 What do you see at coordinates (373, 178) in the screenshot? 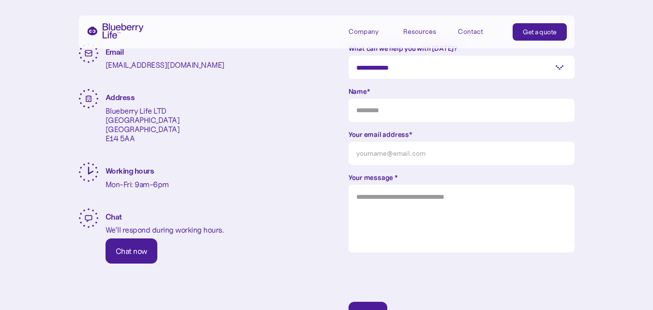
I see `strong: Your message *` at bounding box center [373, 178].